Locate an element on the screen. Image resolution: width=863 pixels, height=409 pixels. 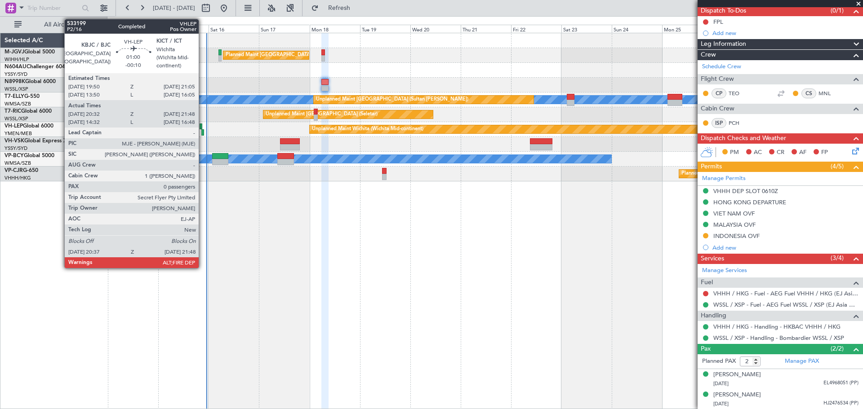
div: Fri 15 is located at coordinates (183, 29).